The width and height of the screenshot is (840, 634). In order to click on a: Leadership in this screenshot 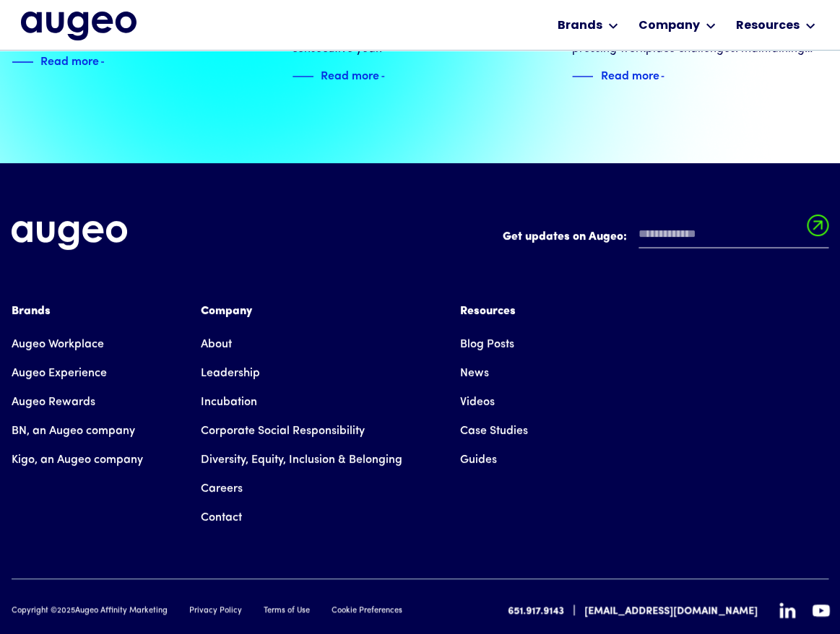, I will do `click(230, 373)`.